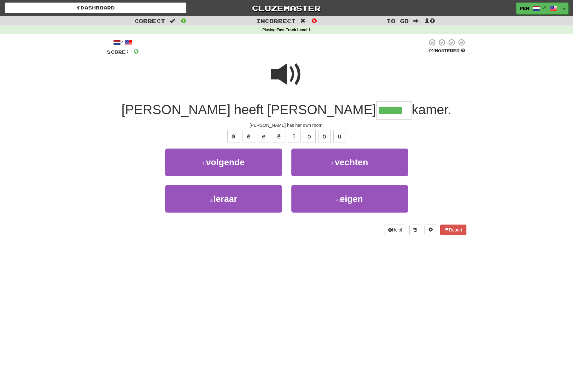 This screenshot has width=573, height=375. What do you see at coordinates (350, 162) in the screenshot?
I see `button: 2.vechten` at bounding box center [350, 162].